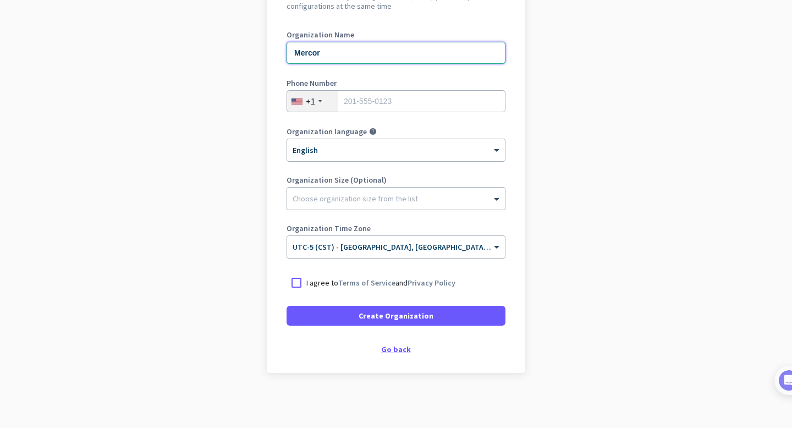  What do you see at coordinates (367, 283) in the screenshot?
I see `a: Terms of Service` at bounding box center [367, 283].